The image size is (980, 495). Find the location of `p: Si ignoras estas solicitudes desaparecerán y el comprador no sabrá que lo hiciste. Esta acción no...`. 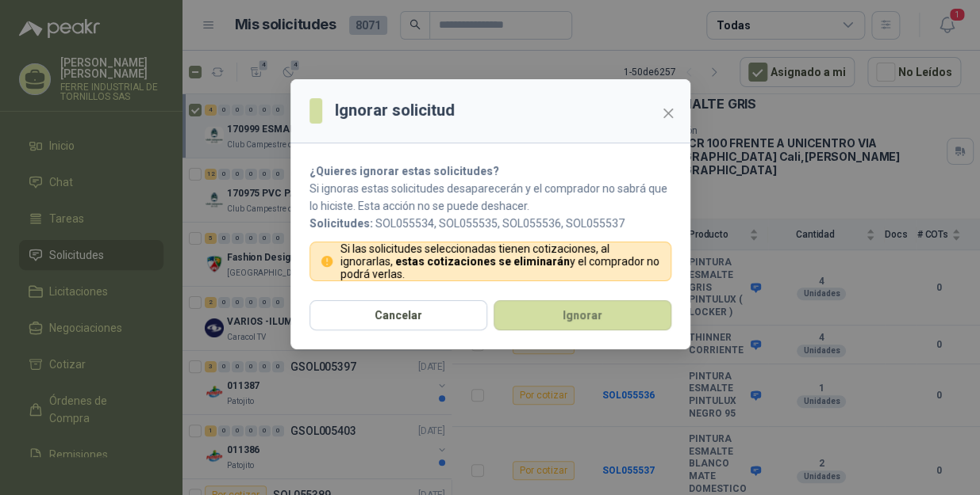

p: Si ignoras estas solicitudes desaparecerán y el comprador no sabrá que lo hiciste. Esta acción no... is located at coordinates (490, 198).